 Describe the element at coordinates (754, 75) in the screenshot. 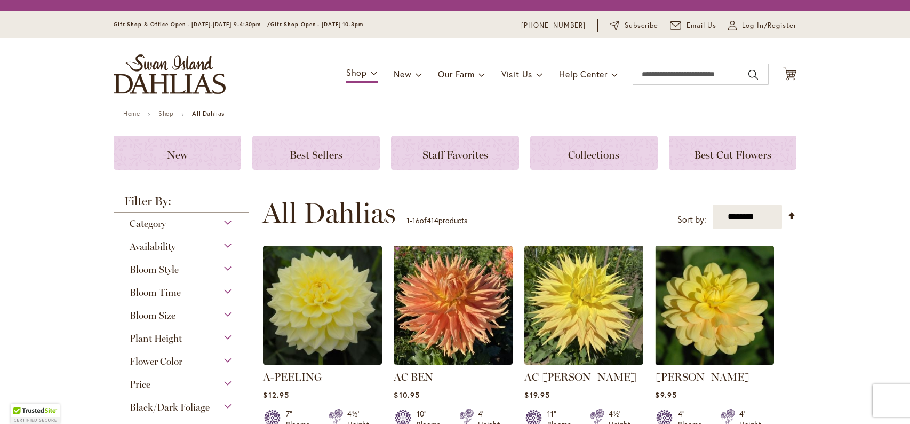

I see `button: Search` at that location.